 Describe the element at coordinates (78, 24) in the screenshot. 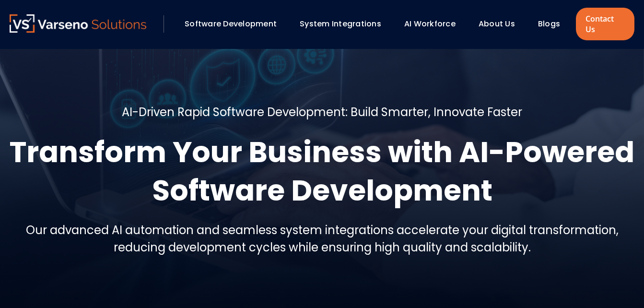

I see `a: Varseno Solutions – Product Engineering & IT Services` at that location.